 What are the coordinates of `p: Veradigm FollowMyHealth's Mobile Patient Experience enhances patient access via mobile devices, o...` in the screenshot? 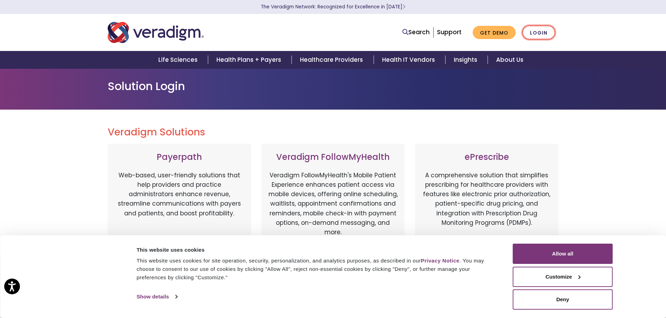 It's located at (333, 204).